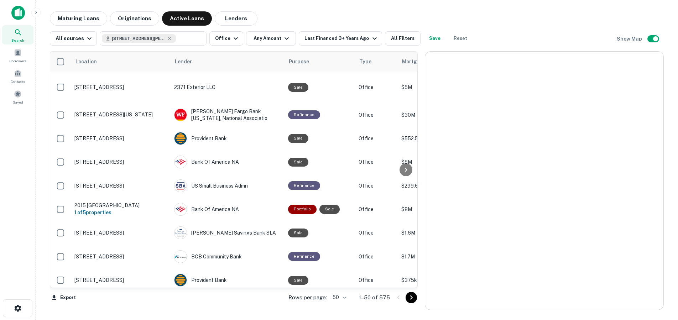 This screenshot has width=678, height=320. What do you see at coordinates (78, 19) in the screenshot?
I see `button: Maturing Loans` at bounding box center [78, 19].